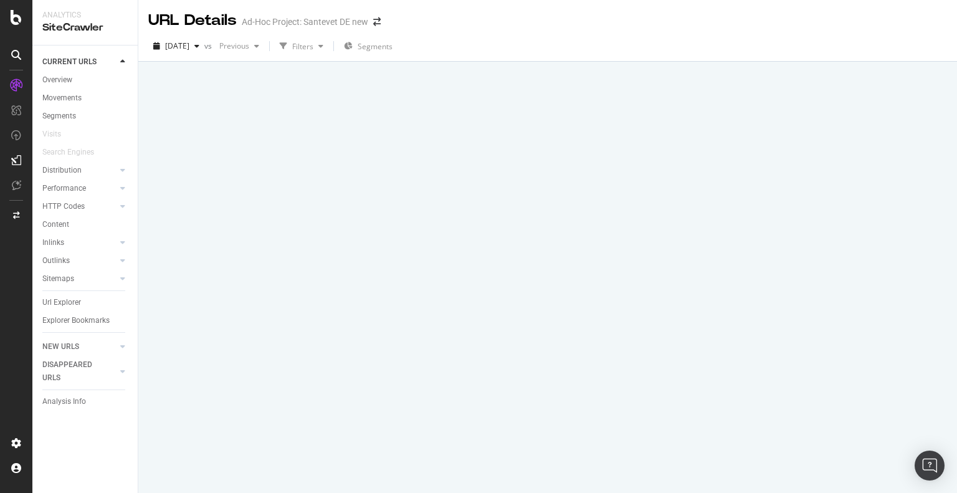  What do you see at coordinates (58, 279) in the screenshot?
I see `div: Sitemaps` at bounding box center [58, 279].